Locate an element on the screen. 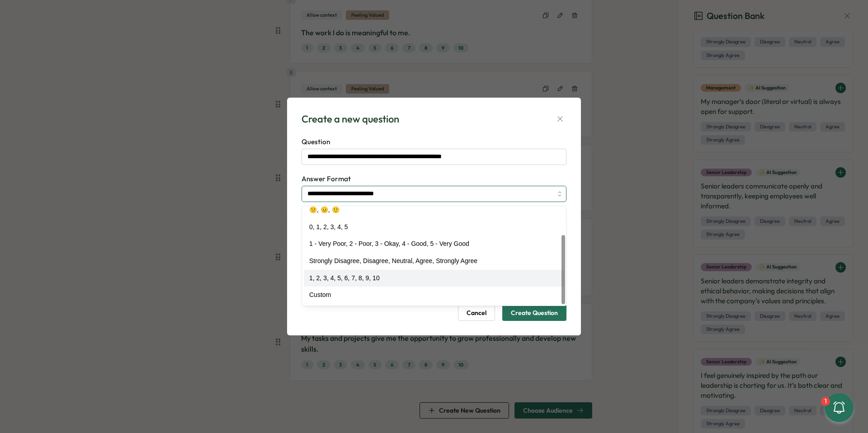 Image resolution: width=868 pixels, height=433 pixels. div: Strongly Disagree, Disagree, Neutral, Agree, Strongly Agree is located at coordinates (434, 261).